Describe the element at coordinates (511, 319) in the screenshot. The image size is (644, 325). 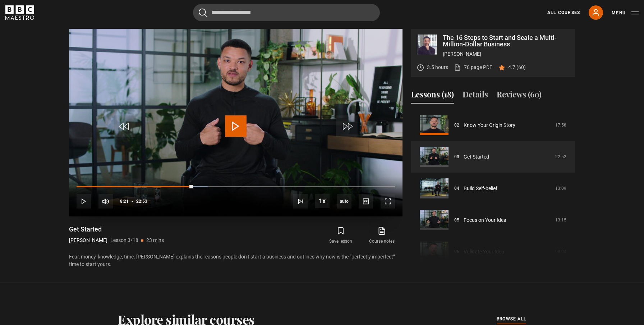
I see `a: browse all` at that location.